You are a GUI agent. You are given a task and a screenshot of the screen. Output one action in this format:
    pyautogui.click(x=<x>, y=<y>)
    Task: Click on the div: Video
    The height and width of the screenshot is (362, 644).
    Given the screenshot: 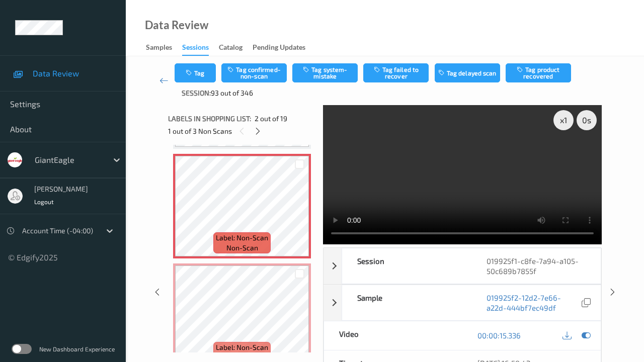 What is the action you would take?
    pyautogui.click(x=393, y=335)
    